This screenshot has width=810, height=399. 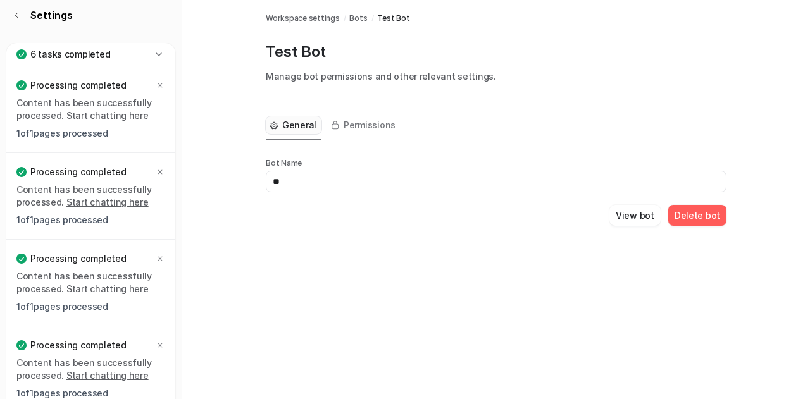 What do you see at coordinates (302, 18) in the screenshot?
I see `a: Workspace settings` at bounding box center [302, 18].